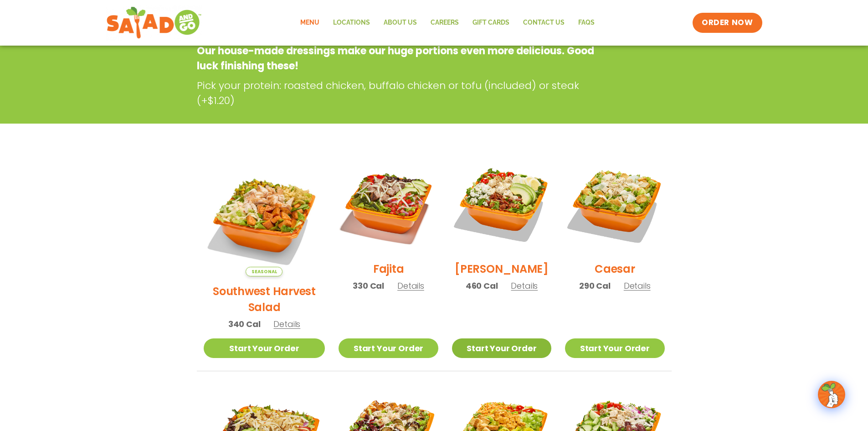 Image resolution: width=868 pixels, height=431 pixels. What do you see at coordinates (368, 286) in the screenshot?
I see `span: 330 Cal` at bounding box center [368, 286].